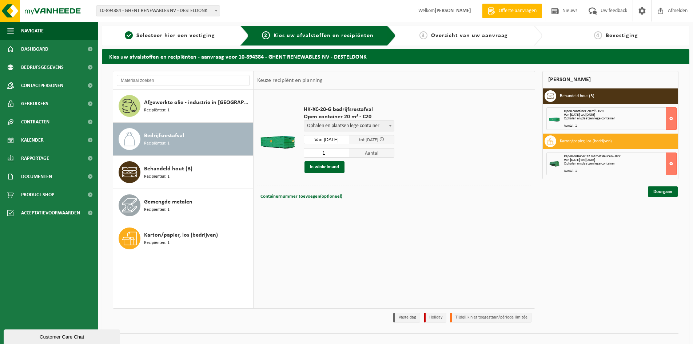 This screenshot has width=693, height=344. What do you see at coordinates (35, 104) in the screenshot?
I see `span: Gebruikers` at bounding box center [35, 104].